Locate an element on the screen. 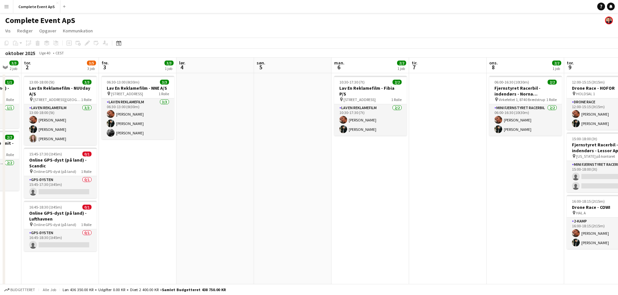 This screenshot has height=295, width=618. app-job-card: 15:45-17:30 (1t45m)0/1Online GPS-dyst (på land) - Scandic Online GPS-dyst (på land)1 RolleGPS-dys... is located at coordinates (60, 173).